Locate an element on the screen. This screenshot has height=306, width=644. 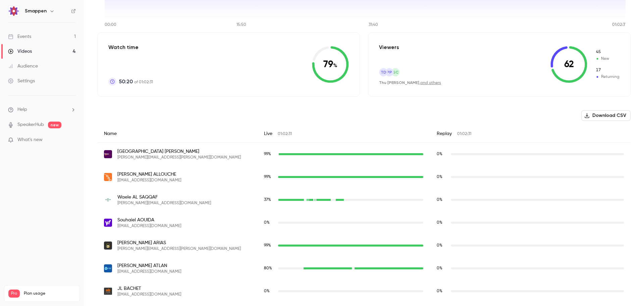
p: of 01:02:31 is located at coordinates (136, 82).